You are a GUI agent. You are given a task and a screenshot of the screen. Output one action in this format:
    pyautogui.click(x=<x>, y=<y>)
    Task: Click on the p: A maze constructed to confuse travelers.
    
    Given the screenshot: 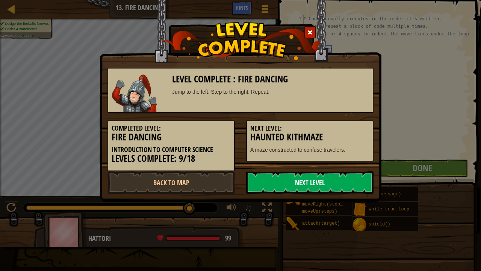 What is the action you would take?
    pyautogui.click(x=310, y=150)
    